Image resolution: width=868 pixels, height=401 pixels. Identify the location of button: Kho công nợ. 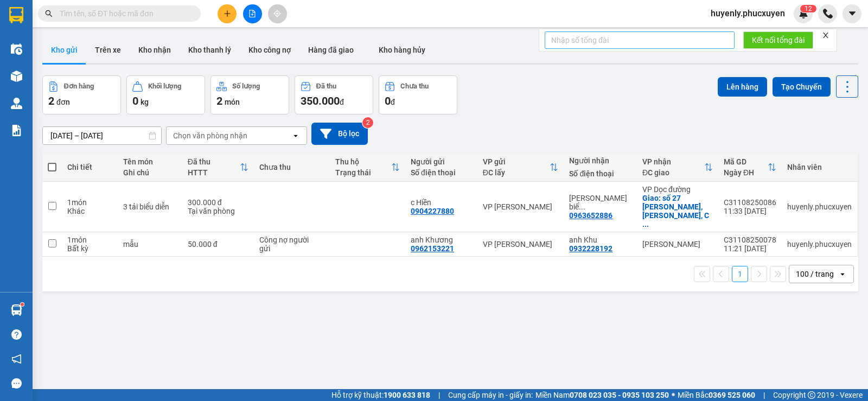
(270, 50).